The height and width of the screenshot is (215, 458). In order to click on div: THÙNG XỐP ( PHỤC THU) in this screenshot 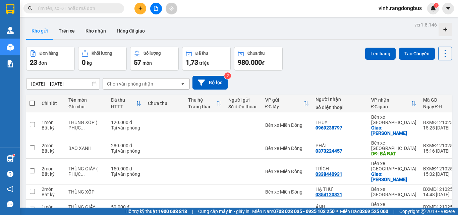, I will do `click(86, 125)`.